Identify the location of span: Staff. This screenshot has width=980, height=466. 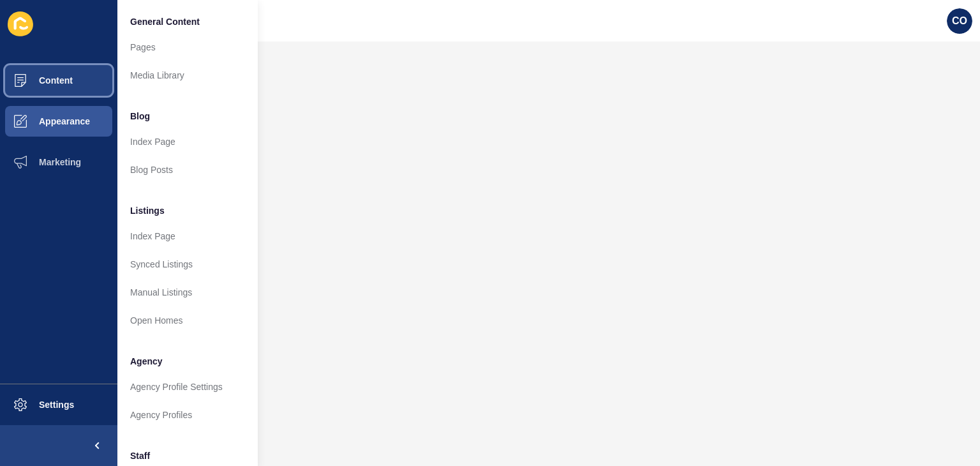
(140, 456).